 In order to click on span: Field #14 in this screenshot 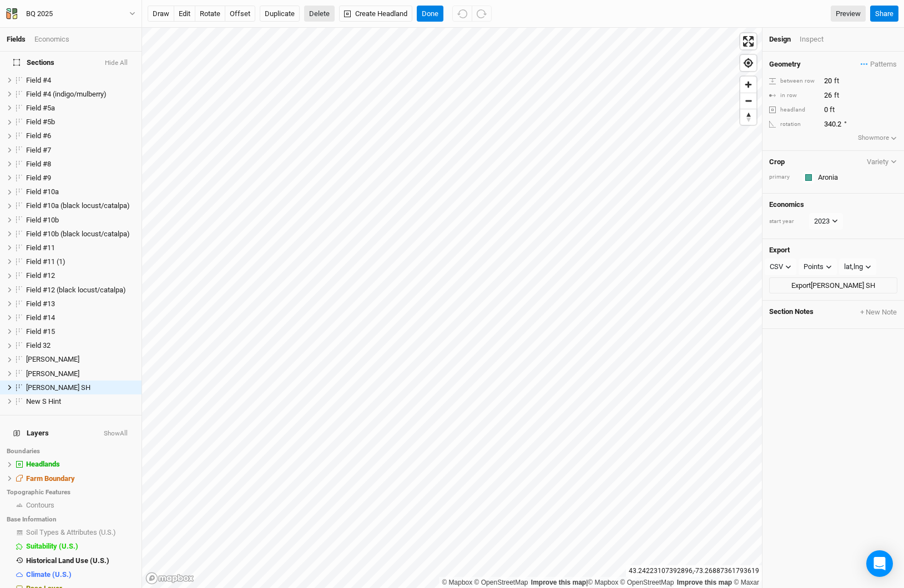, I will do `click(40, 318)`.